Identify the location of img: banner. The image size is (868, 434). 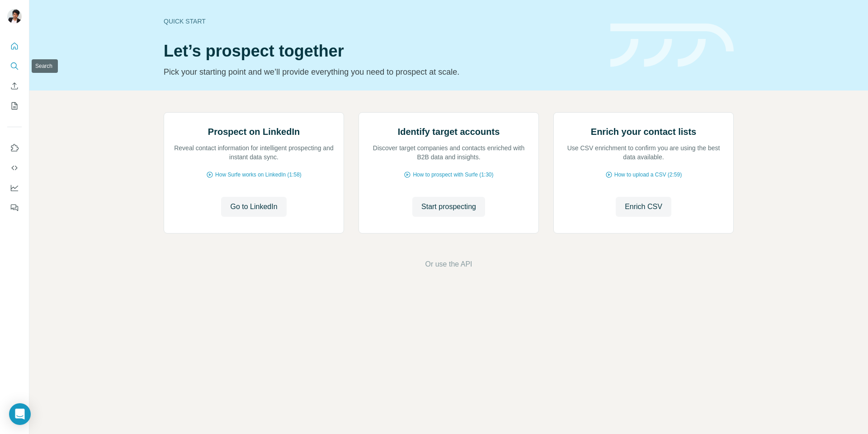
(672, 45).